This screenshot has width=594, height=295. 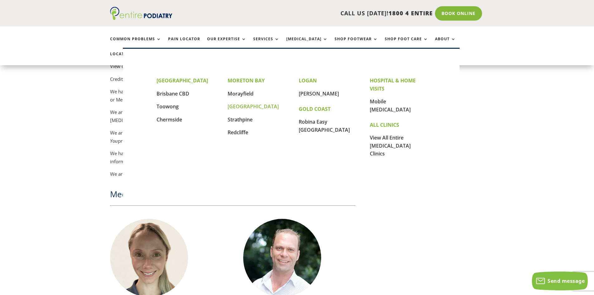 What do you see at coordinates (308, 80) in the screenshot?
I see `strong: LOGAN` at bounding box center [308, 80].